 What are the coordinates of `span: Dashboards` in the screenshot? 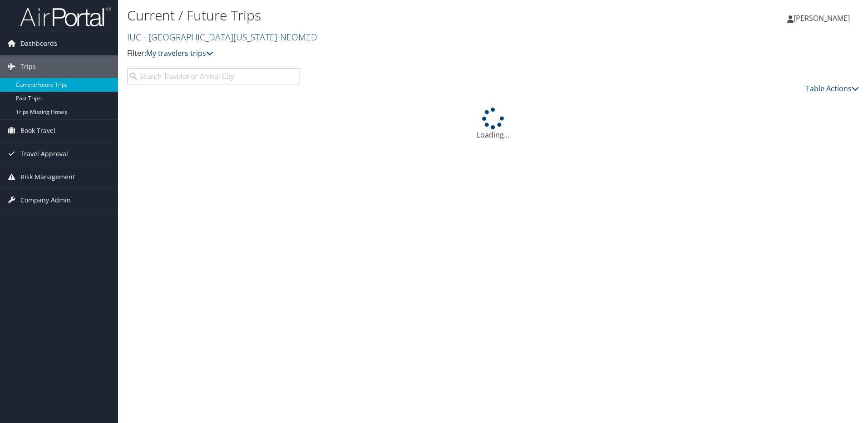 It's located at (39, 44).